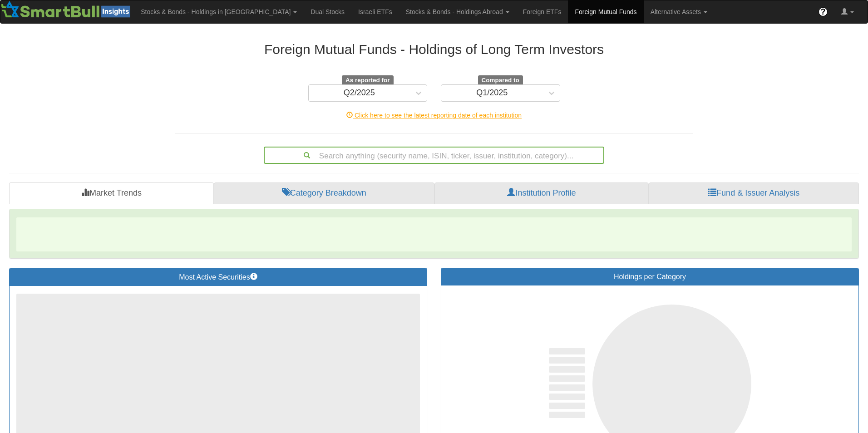 Image resolution: width=868 pixels, height=433 pixels. I want to click on a: Institution Profile, so click(542, 193).